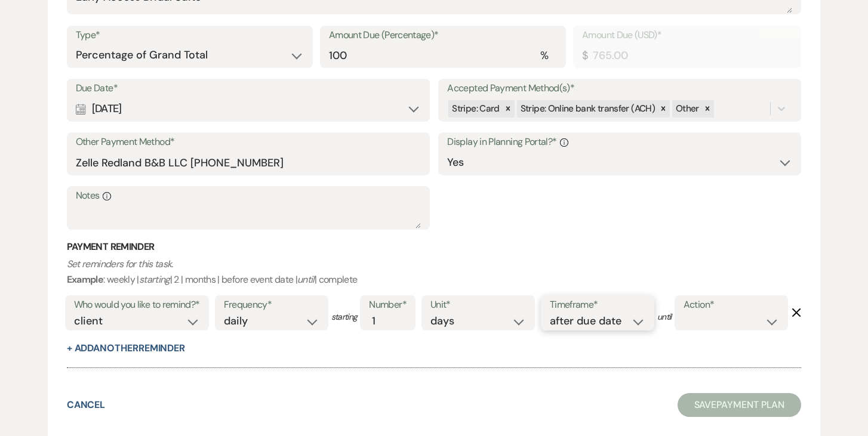  Describe the element at coordinates (619, 142) in the screenshot. I see `label: Display in Planning Portal?*` at that location.